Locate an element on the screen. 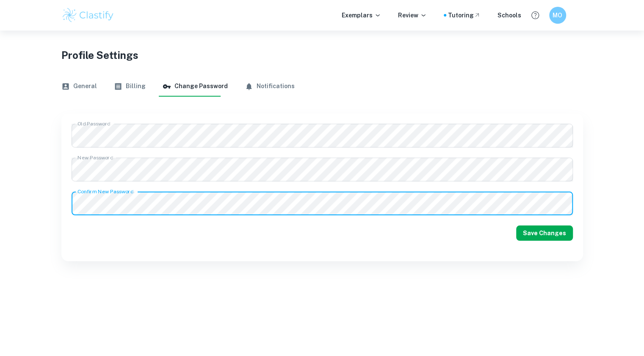 The image size is (644, 356). p: Review is located at coordinates (412, 15).